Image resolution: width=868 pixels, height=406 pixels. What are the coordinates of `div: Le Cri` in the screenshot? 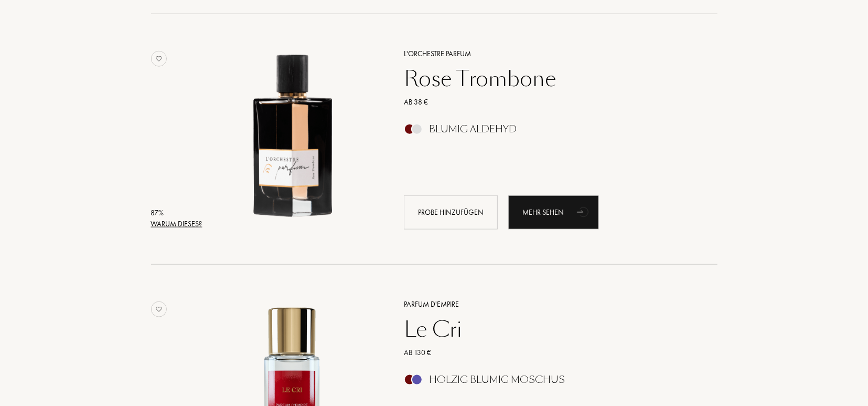 It's located at (549, 329).